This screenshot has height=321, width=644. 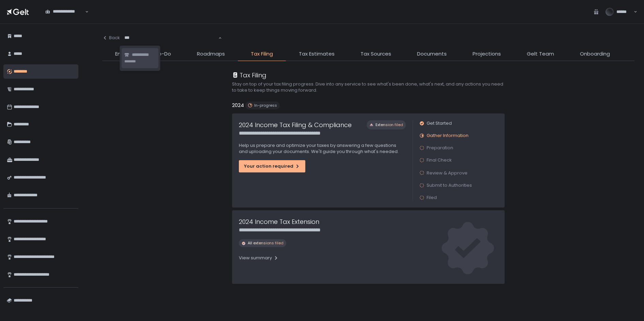 What do you see at coordinates (322, 149) in the screenshot?
I see `p: Help us prepare and optimize your taxes by answering a few questions and uploading your documents...` at bounding box center [322, 149].